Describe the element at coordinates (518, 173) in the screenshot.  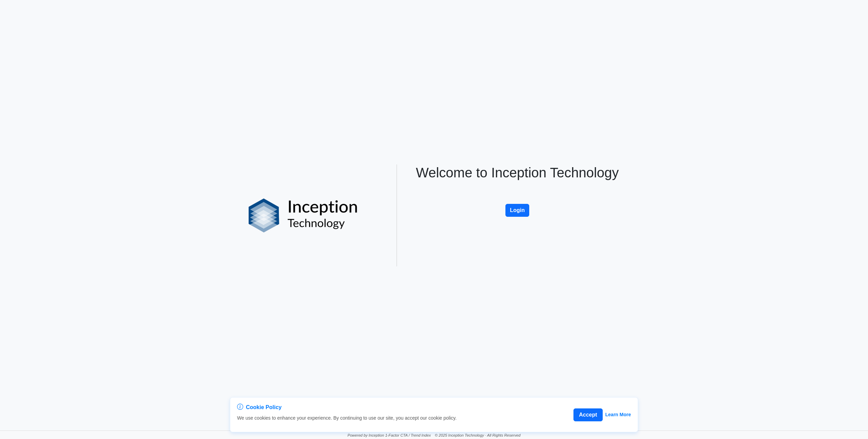
I see `h1: Welcome to Inception Technology` at that location.